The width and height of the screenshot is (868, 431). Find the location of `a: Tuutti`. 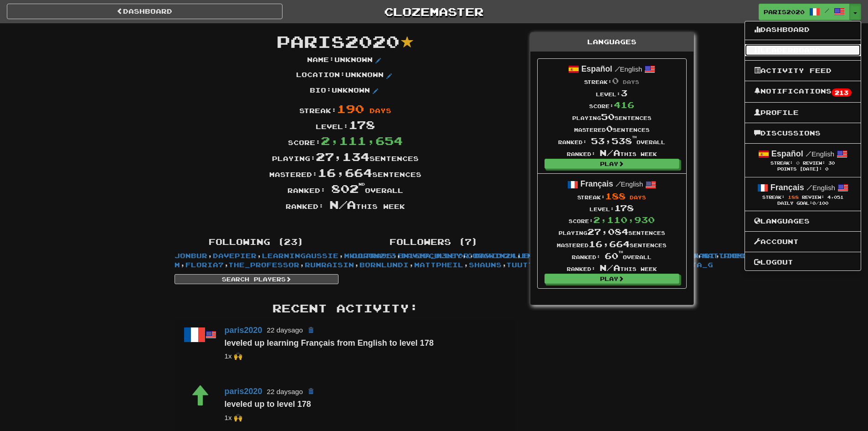

a: Tuutti is located at coordinates (522, 265).